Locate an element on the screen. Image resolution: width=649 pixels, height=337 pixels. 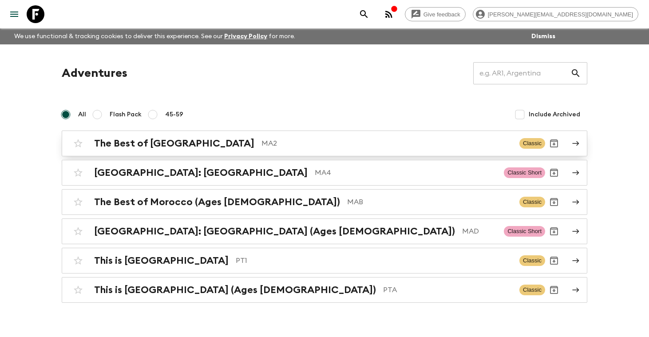
button: Dismiss is located at coordinates (543, 36).